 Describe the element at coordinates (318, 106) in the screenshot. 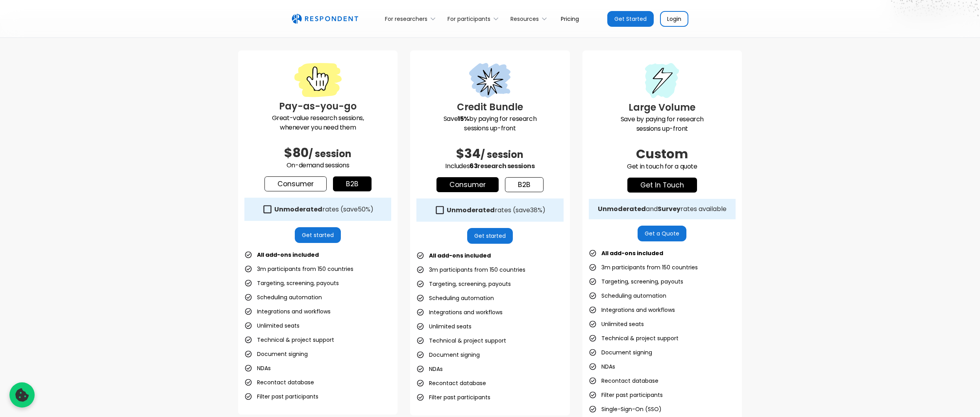

I see `h3: Pay-as-you-go` at that location.